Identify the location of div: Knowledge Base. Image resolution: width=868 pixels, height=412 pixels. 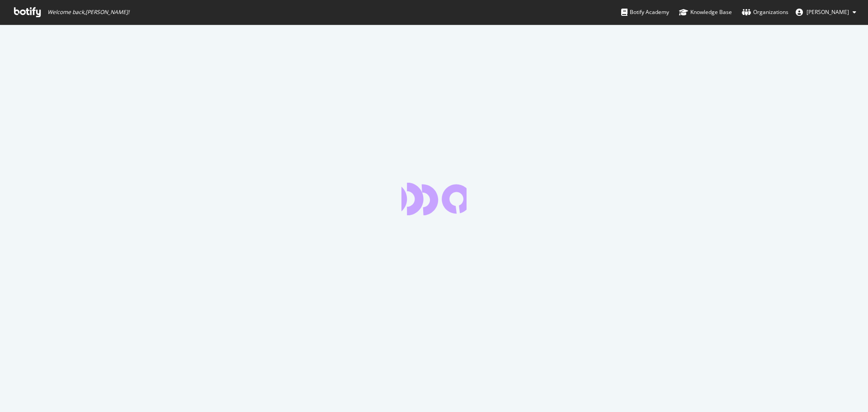
(705, 12).